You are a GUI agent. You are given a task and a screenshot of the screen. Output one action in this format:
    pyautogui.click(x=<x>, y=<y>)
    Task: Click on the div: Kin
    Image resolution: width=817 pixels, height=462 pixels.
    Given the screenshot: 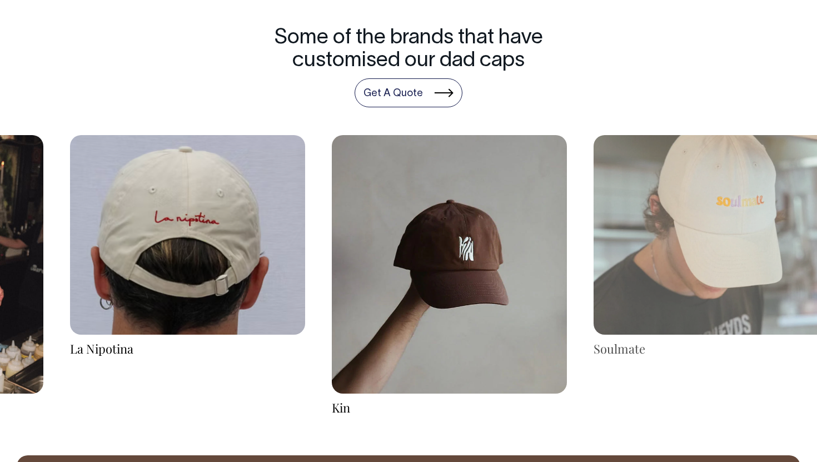 What is the action you would take?
    pyautogui.click(x=449, y=408)
    